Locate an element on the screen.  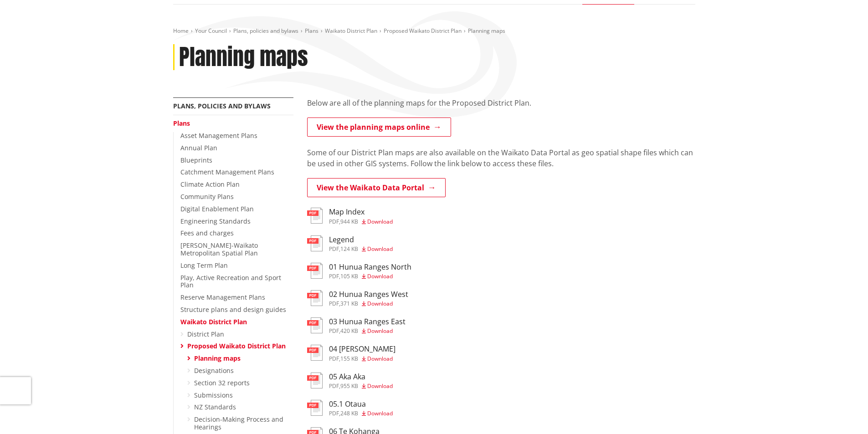
a: Home is located at coordinates (181, 30).